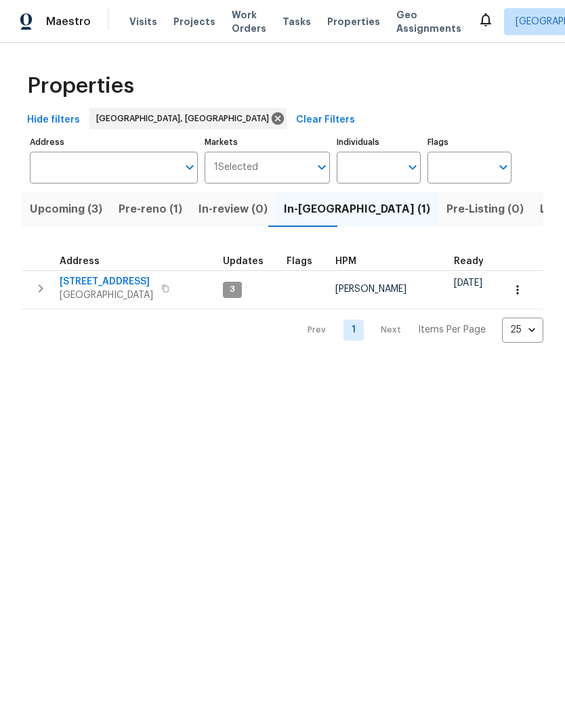 The height and width of the screenshot is (728, 565). I want to click on span: Geo Assignments, so click(429, 21).